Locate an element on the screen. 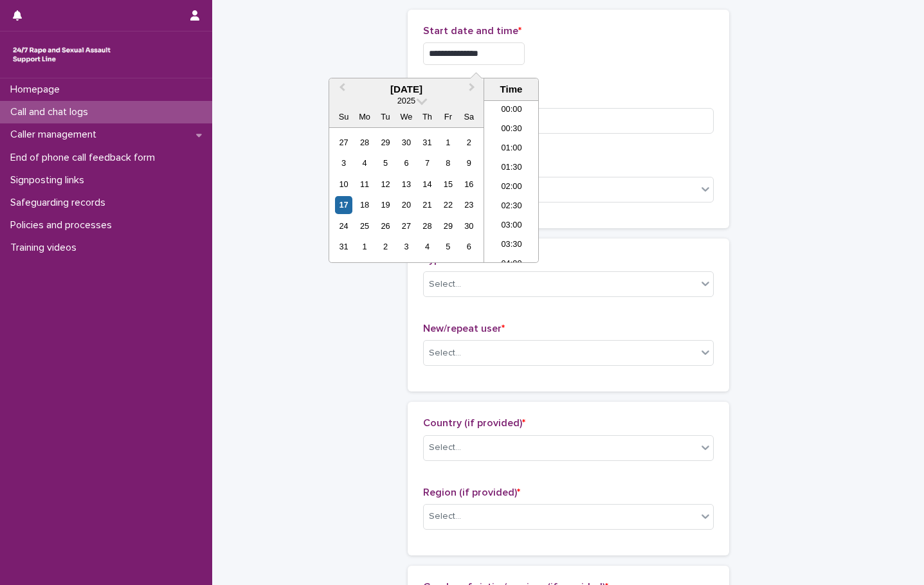  div: Choose Saturday, August 16th, 2025 is located at coordinates (469, 184).